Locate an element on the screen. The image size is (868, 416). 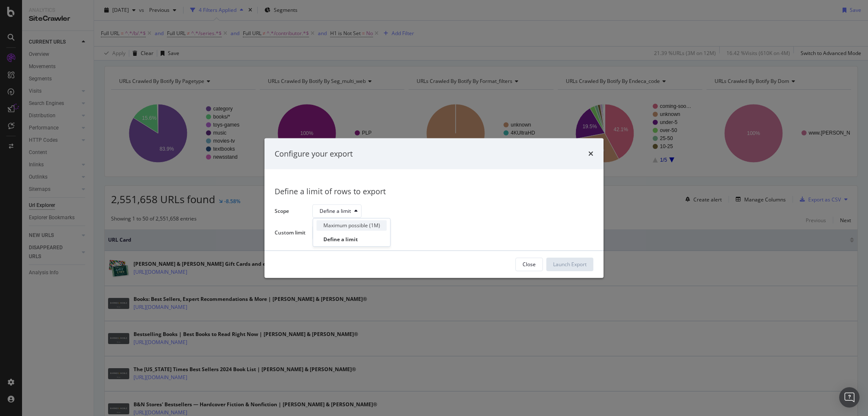
button: Close is located at coordinates (529, 265).